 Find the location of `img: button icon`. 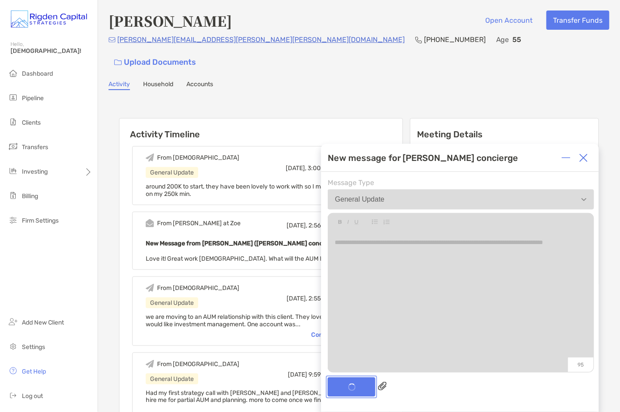

img: button icon is located at coordinates (118, 63).